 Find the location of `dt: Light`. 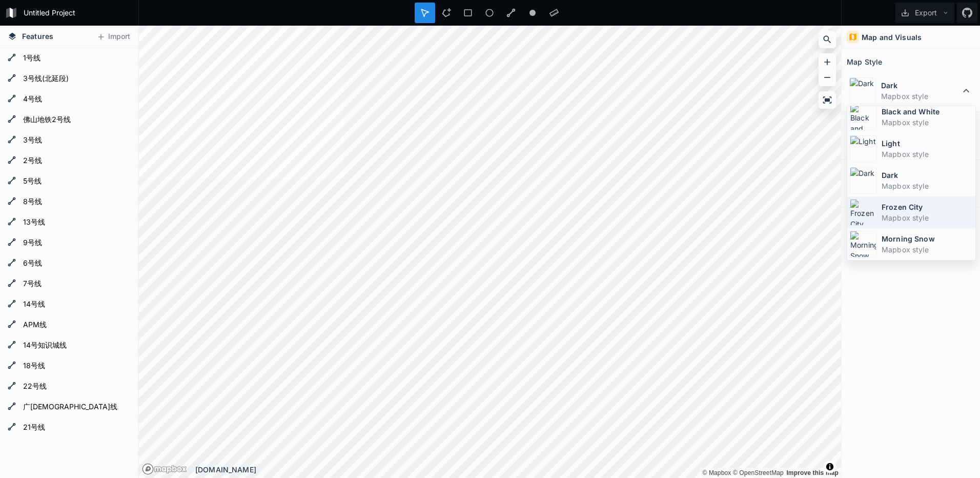

dt: Light is located at coordinates (927, 143).